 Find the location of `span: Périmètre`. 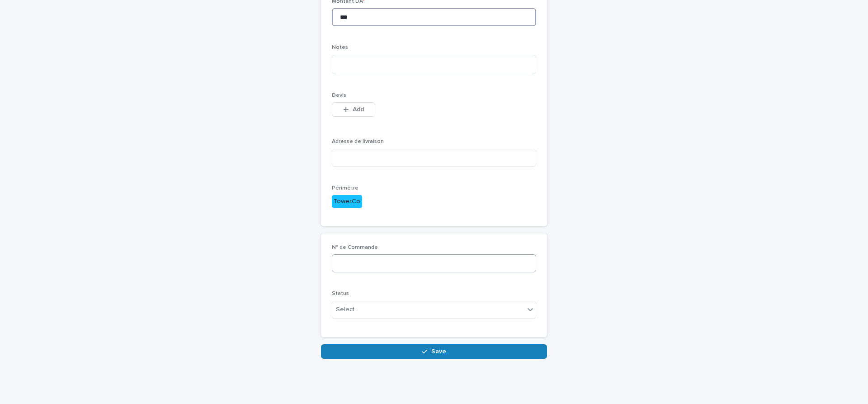

span: Périmètre is located at coordinates (345, 188).